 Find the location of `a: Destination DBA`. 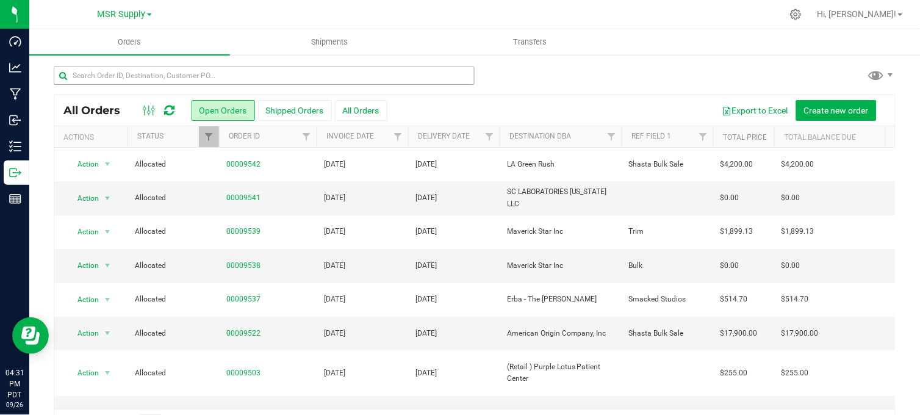

a: Destination DBA is located at coordinates (540, 136).